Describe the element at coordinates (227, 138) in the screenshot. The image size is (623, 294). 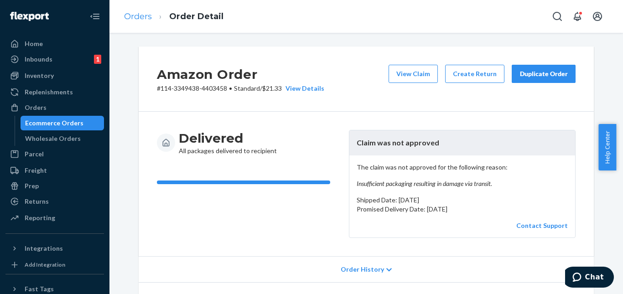
I see `h3: Delivered` at that location.